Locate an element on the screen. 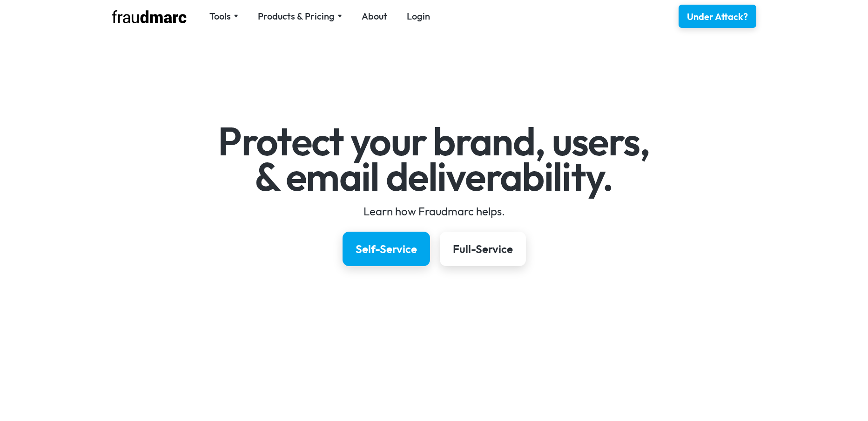 This screenshot has width=868, height=421. a: Full-Service is located at coordinates (482, 249).